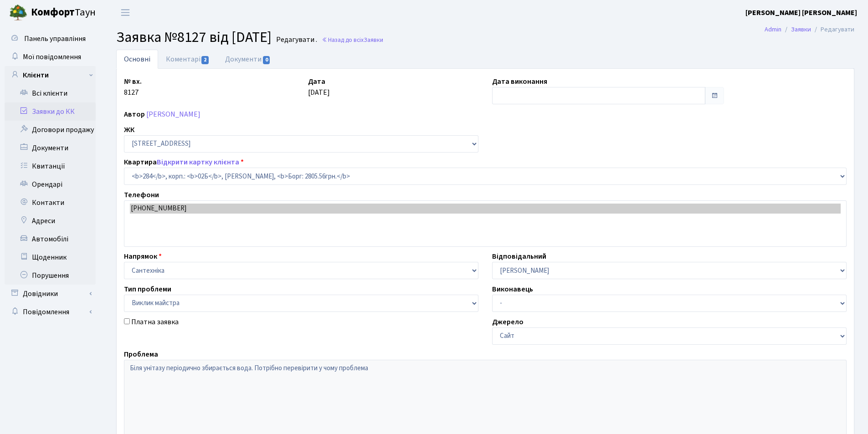 The image size is (868, 434). What do you see at coordinates (141, 354) in the screenshot?
I see `label: Проблема` at bounding box center [141, 354].